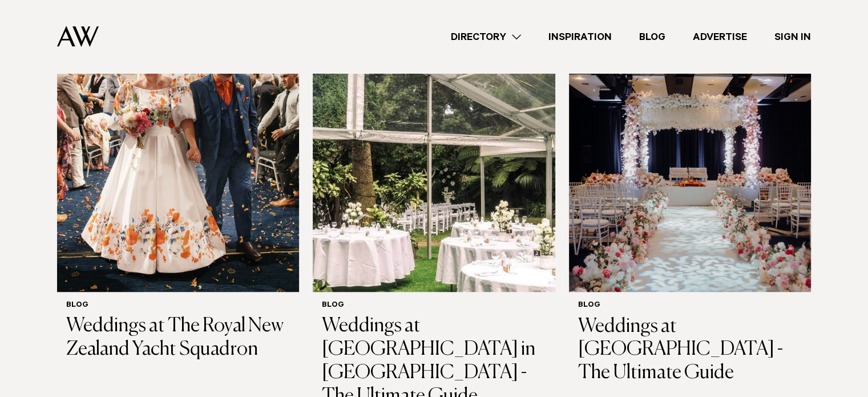 This screenshot has height=397, width=868. I want to click on img: Auckland Weddings Logo, so click(78, 36).